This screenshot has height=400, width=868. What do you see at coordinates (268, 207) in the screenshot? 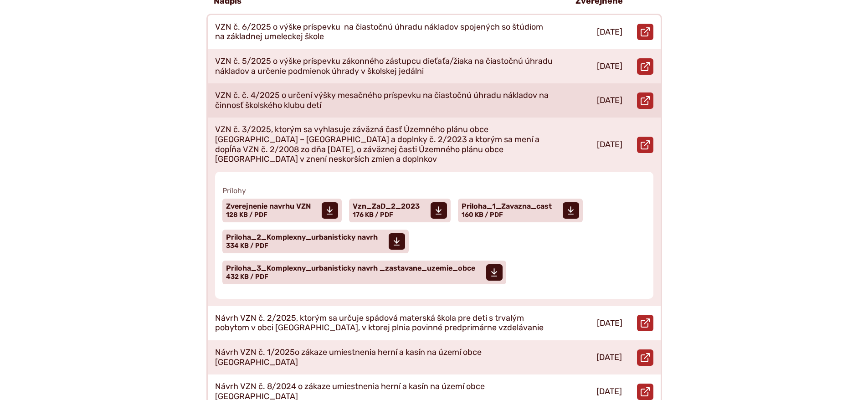
I see `span: Zverejnenie navrhu VZN` at bounding box center [268, 207].